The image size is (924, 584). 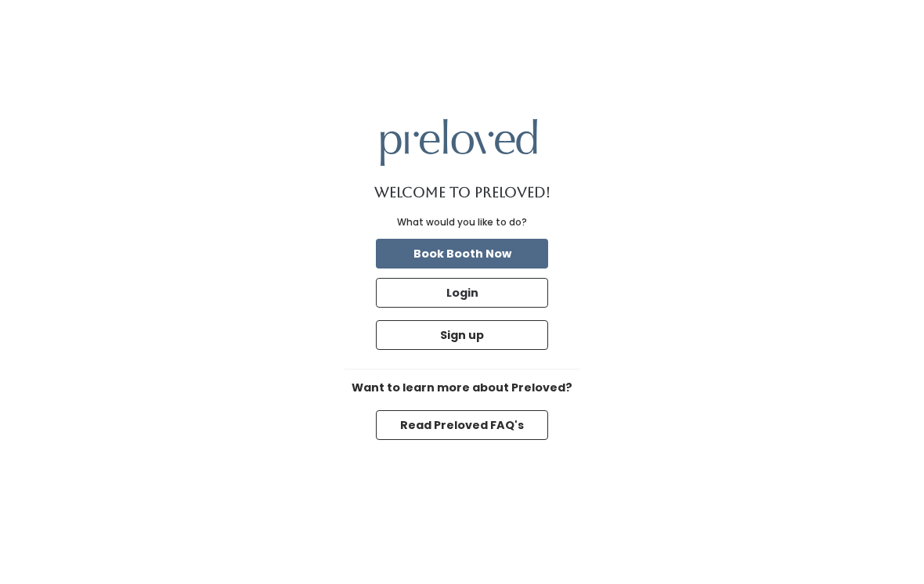 What do you see at coordinates (462, 388) in the screenshot?
I see `h6: Want to learn more about Preloved?` at bounding box center [462, 388].